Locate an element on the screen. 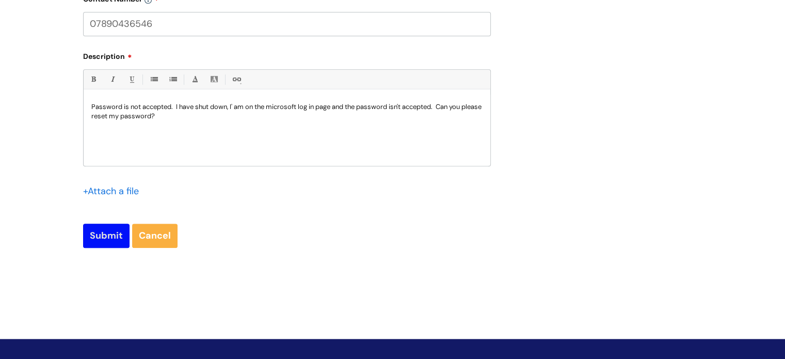 This screenshot has width=785, height=359. a: Underline(Ctrl-U) is located at coordinates (131, 79).